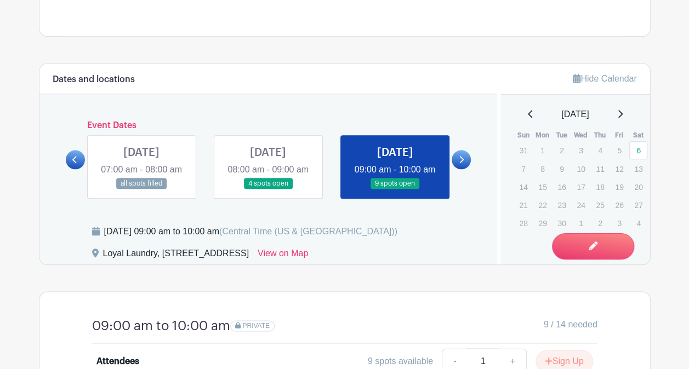 The height and width of the screenshot is (369, 689). What do you see at coordinates (268, 125) in the screenshot?
I see `h6: Event Dates` at bounding box center [268, 125].